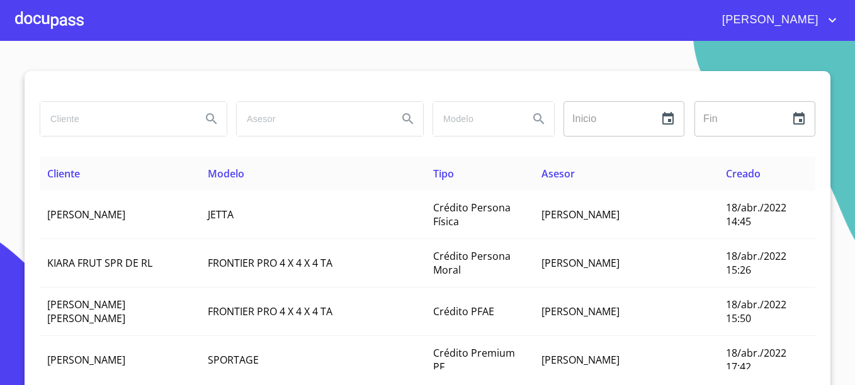 Image resolution: width=855 pixels, height=385 pixels. What do you see at coordinates (463, 312) in the screenshot?
I see `span: Crédito PFAE` at bounding box center [463, 312].